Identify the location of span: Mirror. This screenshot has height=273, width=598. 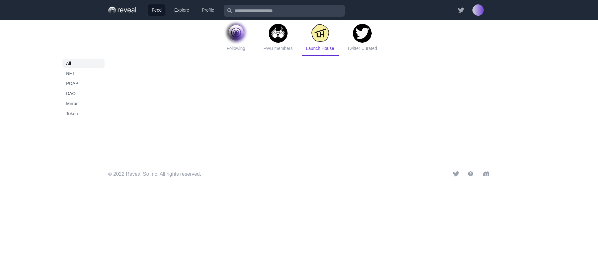
(84, 104).